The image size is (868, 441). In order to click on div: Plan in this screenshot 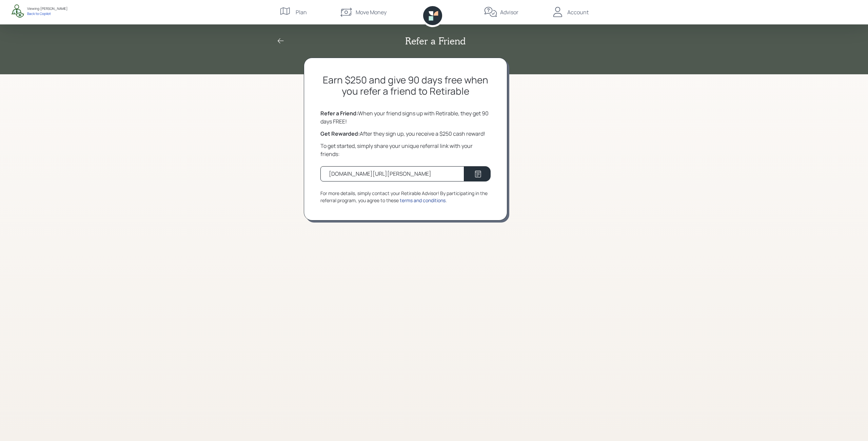, I will do `click(301, 12)`.